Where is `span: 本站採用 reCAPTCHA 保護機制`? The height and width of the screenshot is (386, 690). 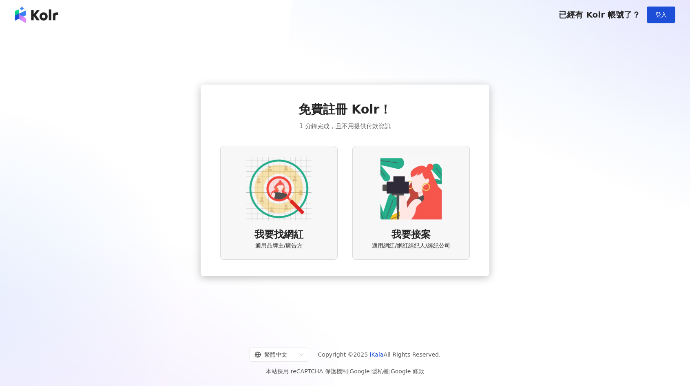 span: 本站採用 reCAPTCHA 保護機制 is located at coordinates (345, 371).